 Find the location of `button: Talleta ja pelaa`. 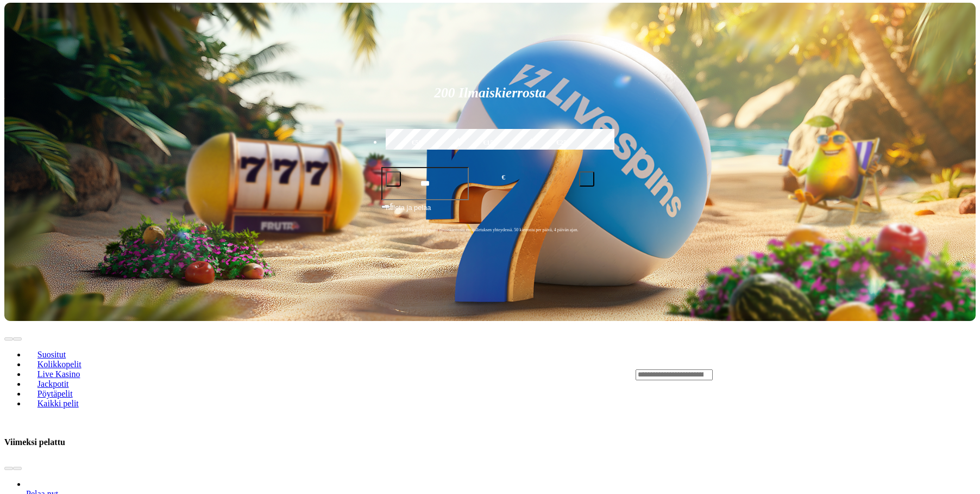

button: Talleta ja pelaa is located at coordinates (490, 212).